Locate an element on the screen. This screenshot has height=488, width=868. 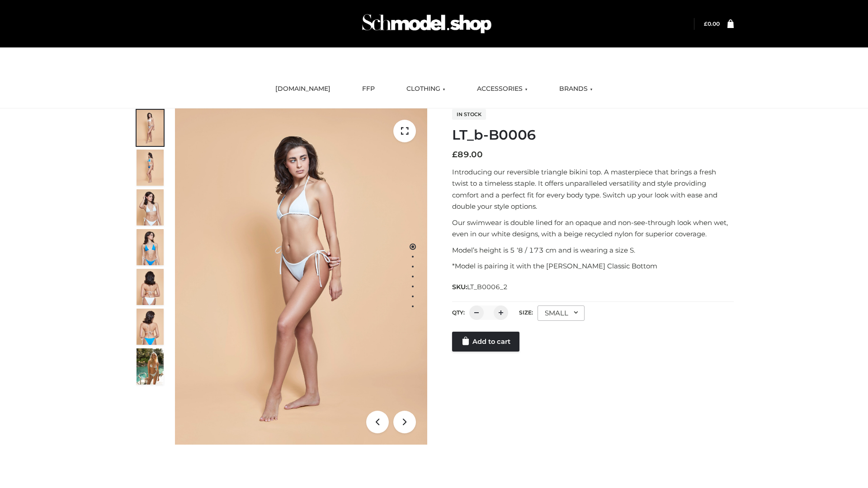
a: £0.00 is located at coordinates (712, 24).